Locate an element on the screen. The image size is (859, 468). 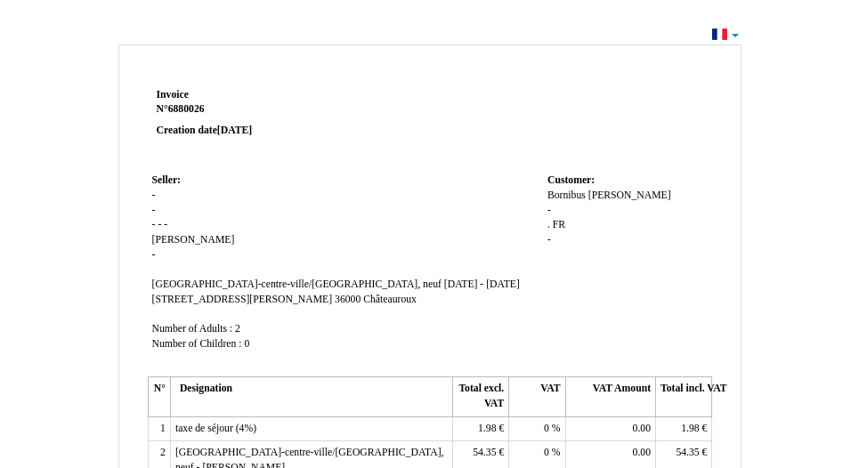
th: VAT Amount is located at coordinates (610, 397).